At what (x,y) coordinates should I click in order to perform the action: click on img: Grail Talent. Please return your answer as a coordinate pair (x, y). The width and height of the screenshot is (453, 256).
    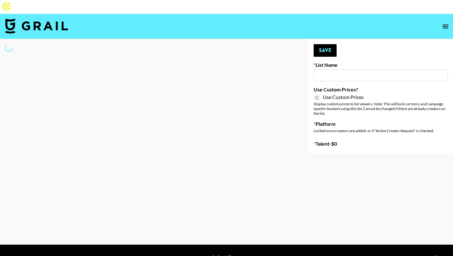
    Looking at the image, I should click on (37, 26).